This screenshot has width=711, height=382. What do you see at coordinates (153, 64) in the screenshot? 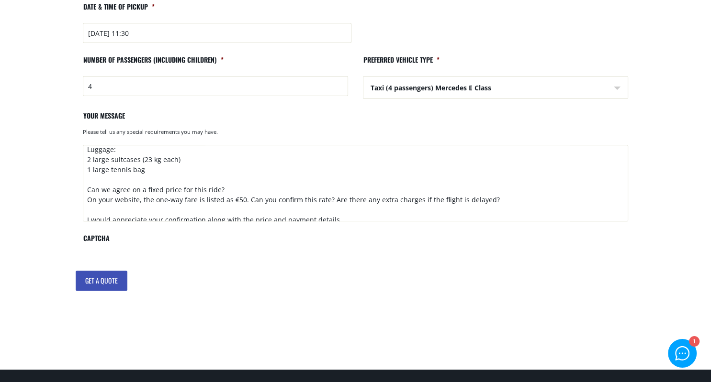
I see `label: Number of passengers (including children)` at bounding box center [153, 64].